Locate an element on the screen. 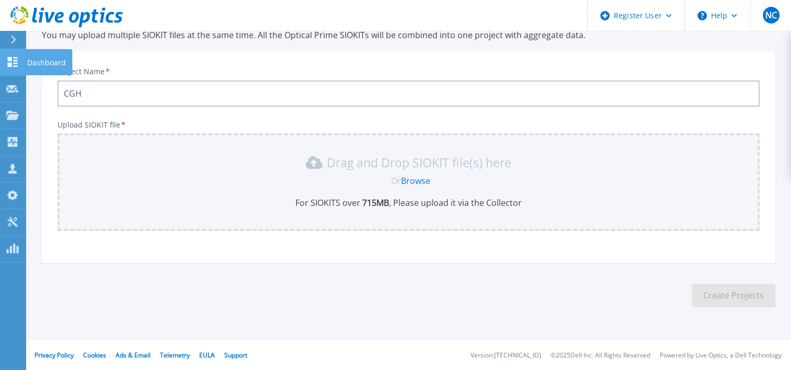 Image resolution: width=791 pixels, height=370 pixels. li: Powered by Live Optics, a Dell Technology is located at coordinates (720, 356).